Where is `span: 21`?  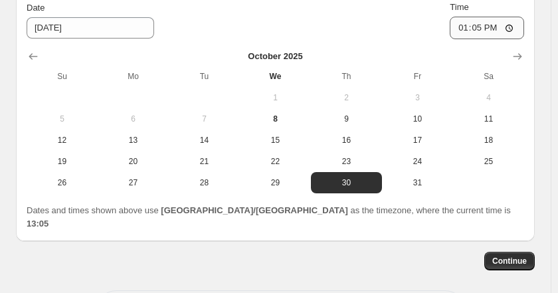 span: 21 is located at coordinates (204, 161).